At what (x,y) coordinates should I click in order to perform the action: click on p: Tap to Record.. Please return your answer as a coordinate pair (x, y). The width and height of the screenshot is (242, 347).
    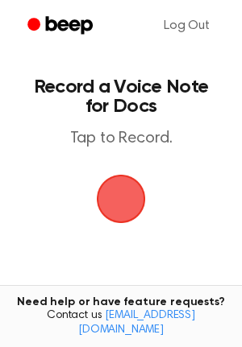
    Looking at the image, I should click on (121, 138).